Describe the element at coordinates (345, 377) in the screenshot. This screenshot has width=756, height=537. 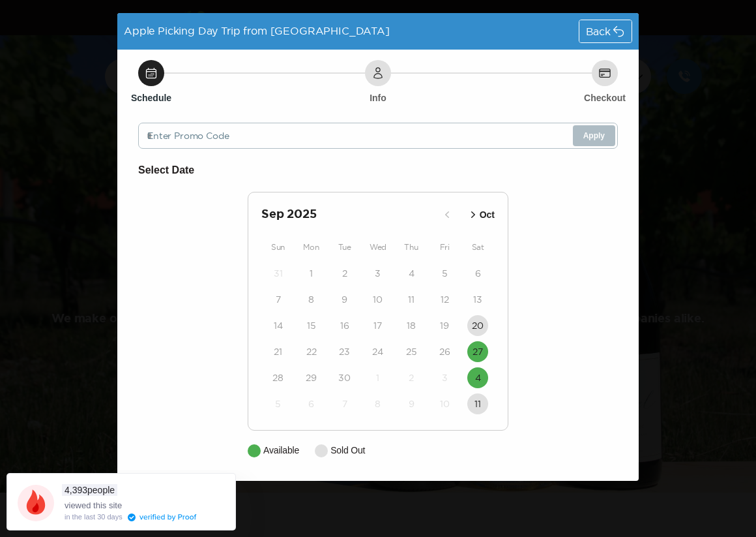
I see `button: 30` at that location.